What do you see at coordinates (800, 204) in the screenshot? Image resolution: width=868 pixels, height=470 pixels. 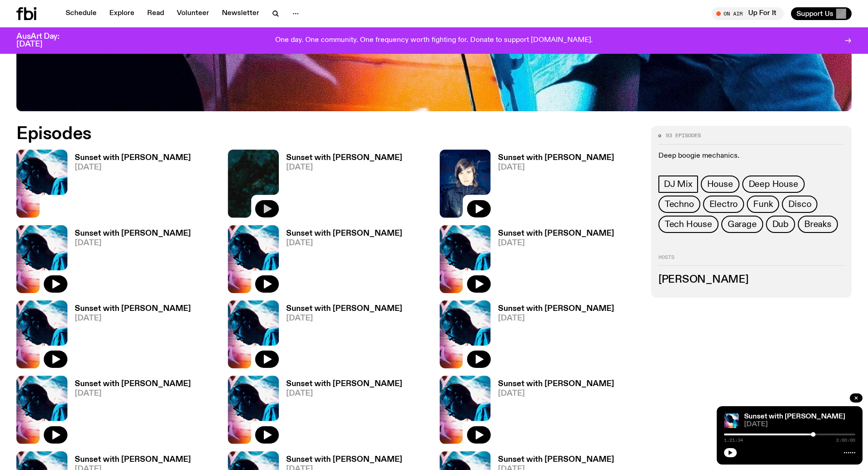 I see `span: Disco` at bounding box center [800, 204].